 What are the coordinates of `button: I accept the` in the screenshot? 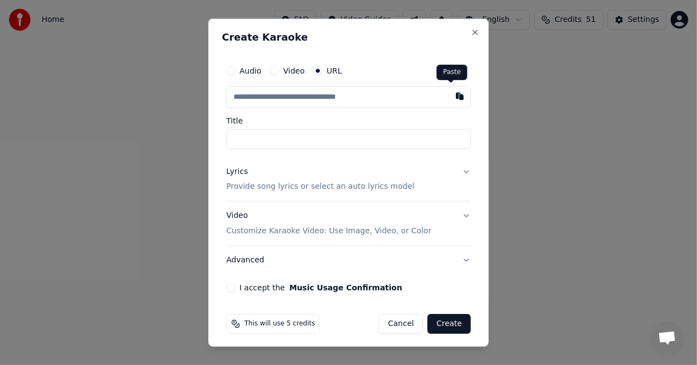 It's located at (346, 287).